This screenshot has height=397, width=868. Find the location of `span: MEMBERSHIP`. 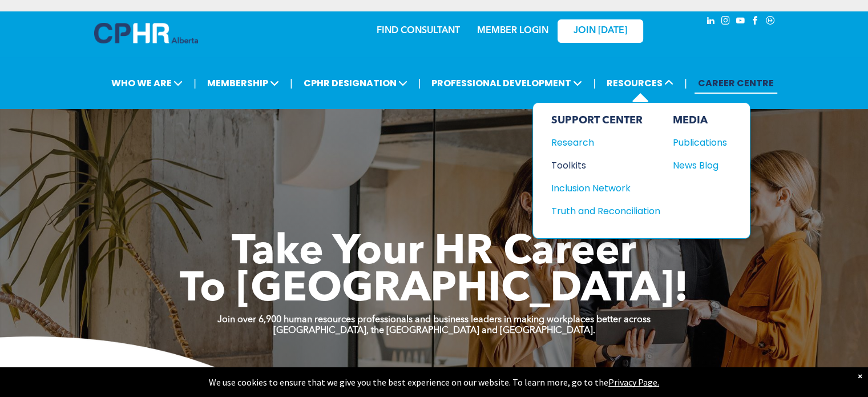

span: MEMBERSHIP is located at coordinates (243, 83).